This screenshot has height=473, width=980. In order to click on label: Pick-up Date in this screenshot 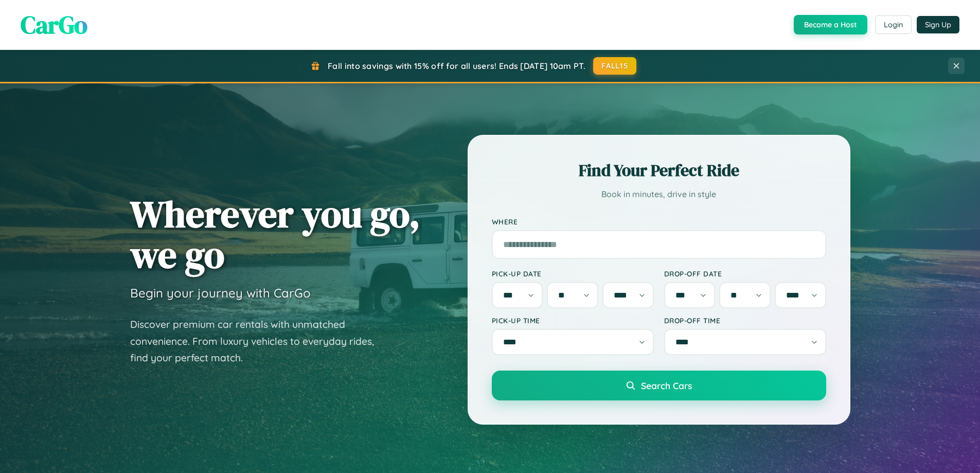, I will do `click(573, 273)`.